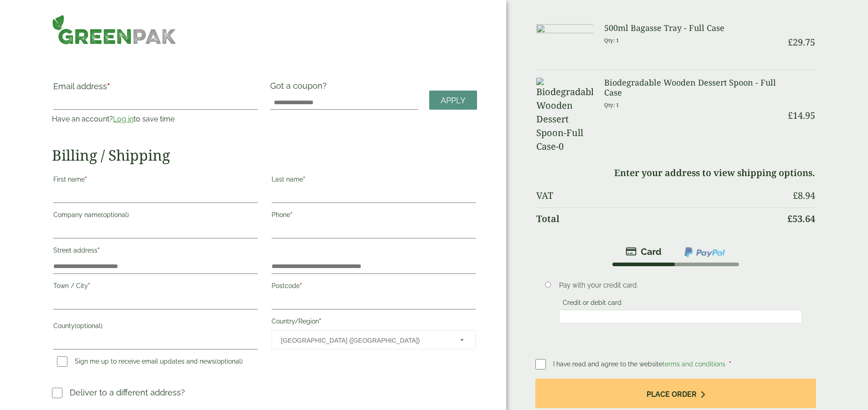 Image resolution: width=868 pixels, height=410 pixels. I want to click on bdi: 8.94, so click(804, 195).